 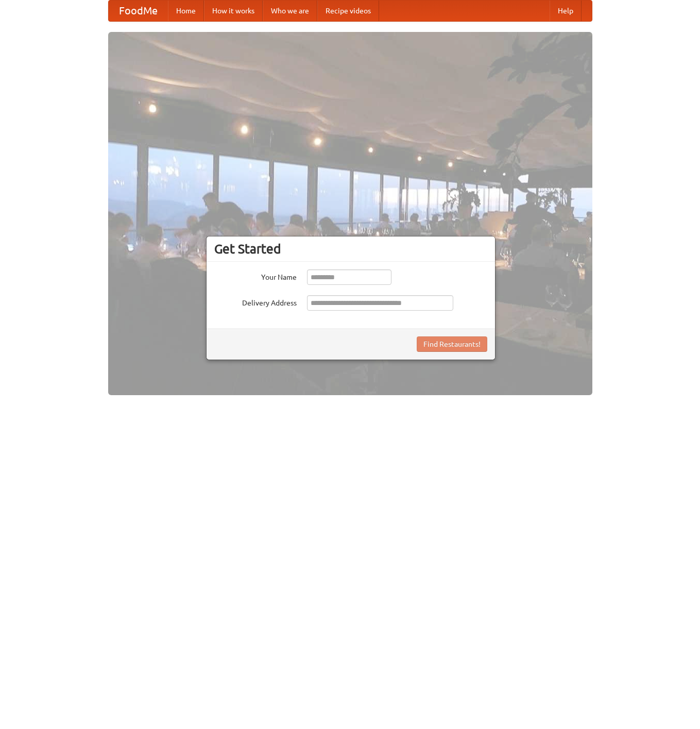 What do you see at coordinates (234, 11) in the screenshot?
I see `a: How it works` at bounding box center [234, 11].